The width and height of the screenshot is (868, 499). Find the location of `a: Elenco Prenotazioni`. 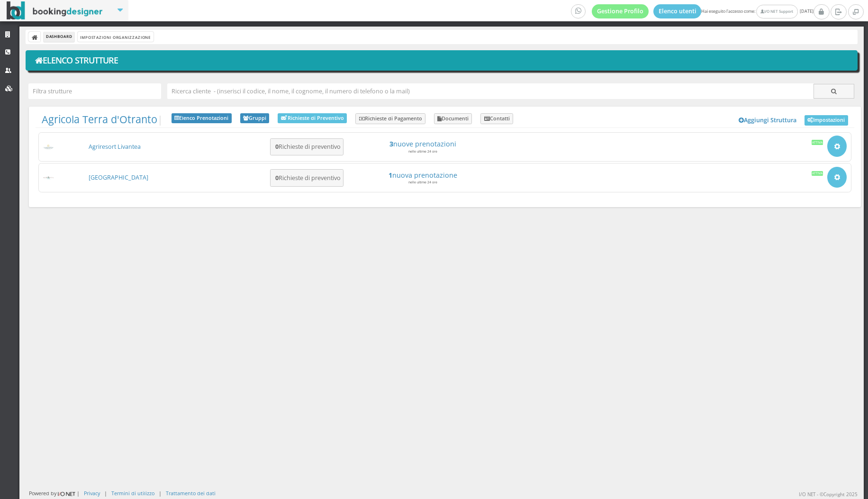

a: Elenco Prenotazioni is located at coordinates (202, 118).